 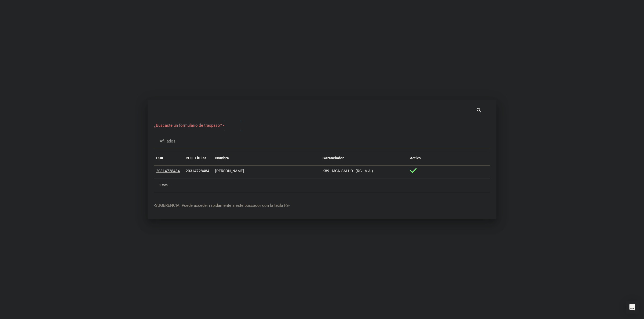 What do you see at coordinates (233, 125) in the screenshot?
I see `mat-icon: remove_red_eye` at bounding box center [233, 125].